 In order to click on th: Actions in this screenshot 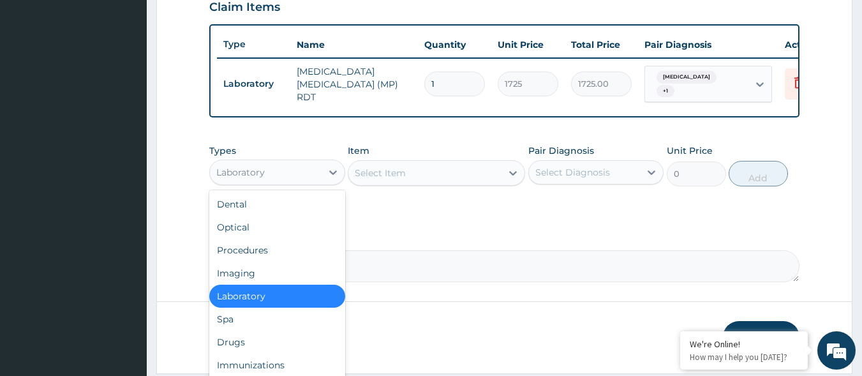, I will do `click(810, 45)`.